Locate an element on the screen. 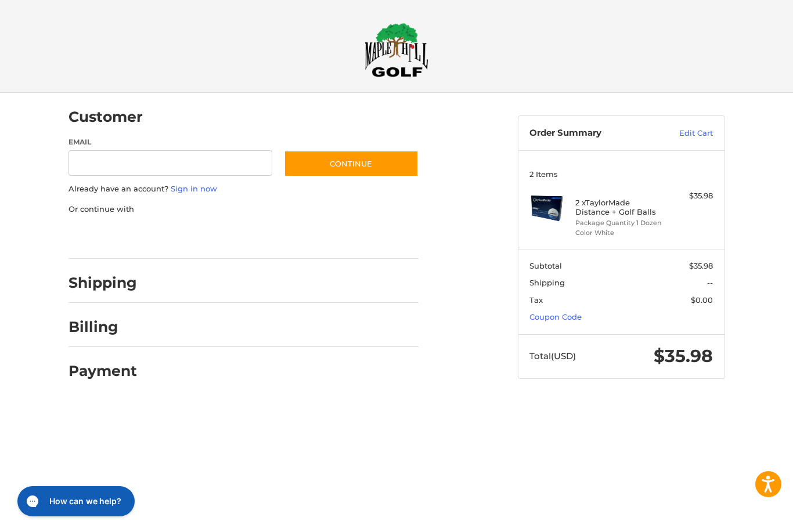  a: Coupon Code is located at coordinates (556, 317).